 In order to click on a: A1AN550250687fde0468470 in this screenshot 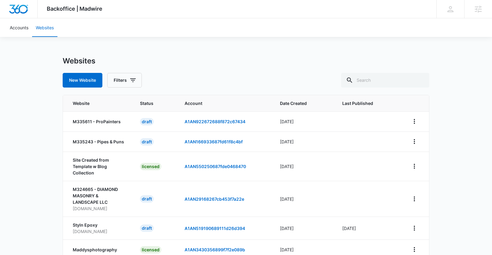, I will do `click(215, 167)`.